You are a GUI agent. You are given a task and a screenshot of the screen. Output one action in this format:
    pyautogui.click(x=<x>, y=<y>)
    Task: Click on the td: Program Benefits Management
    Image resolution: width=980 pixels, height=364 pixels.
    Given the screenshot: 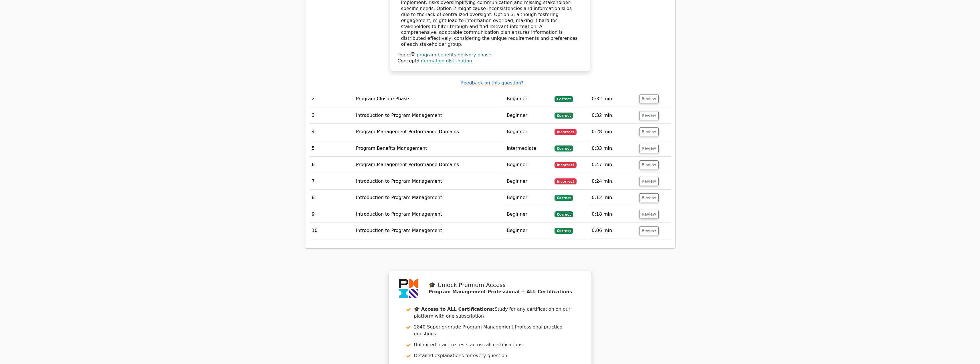 What is the action you would take?
    pyautogui.click(x=429, y=148)
    